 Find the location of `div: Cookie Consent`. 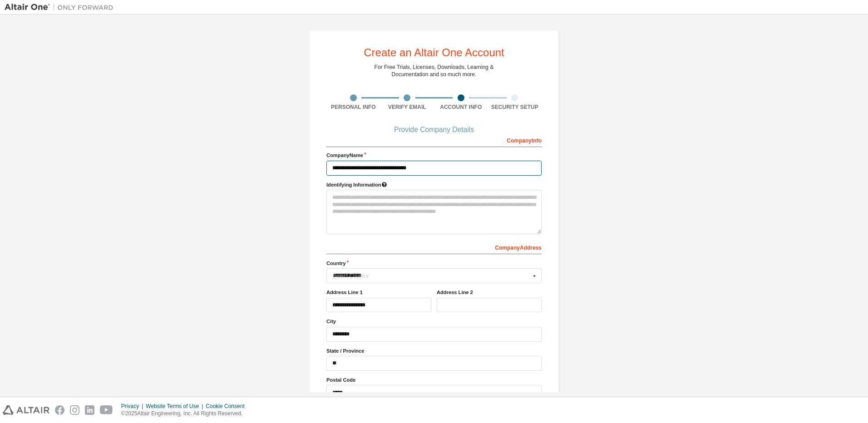

div: Cookie Consent is located at coordinates (228, 406).